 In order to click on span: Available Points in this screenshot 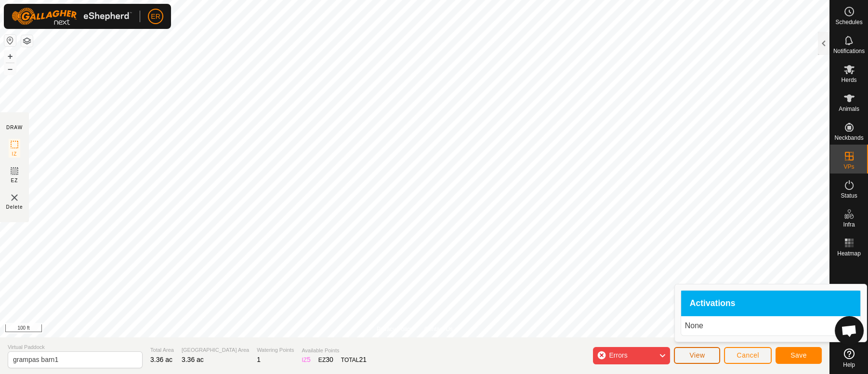, I will do `click(334, 350)`.